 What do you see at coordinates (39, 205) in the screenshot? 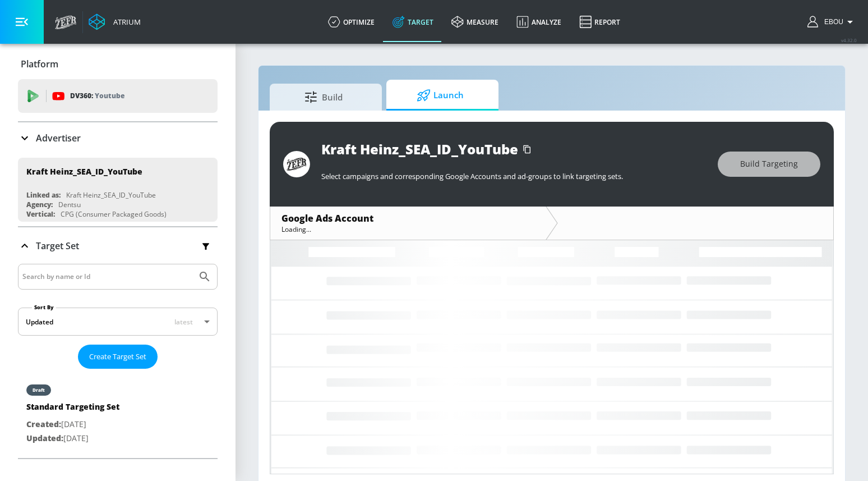
I see `div: Agency:` at bounding box center [39, 205].